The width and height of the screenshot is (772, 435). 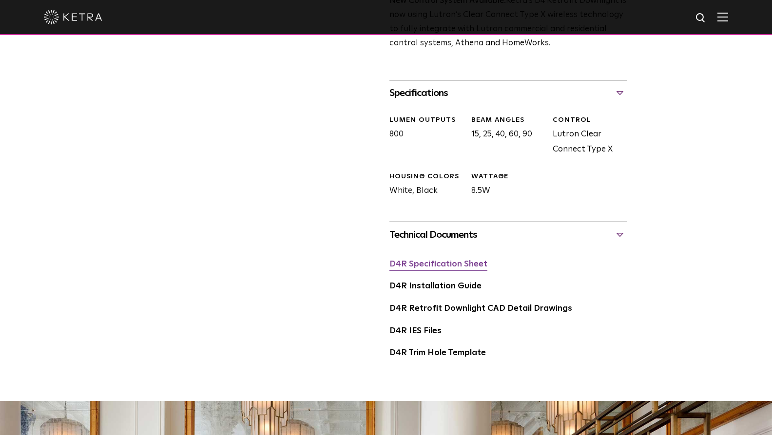 What do you see at coordinates (701, 18) in the screenshot?
I see `img: search icon` at bounding box center [701, 18].